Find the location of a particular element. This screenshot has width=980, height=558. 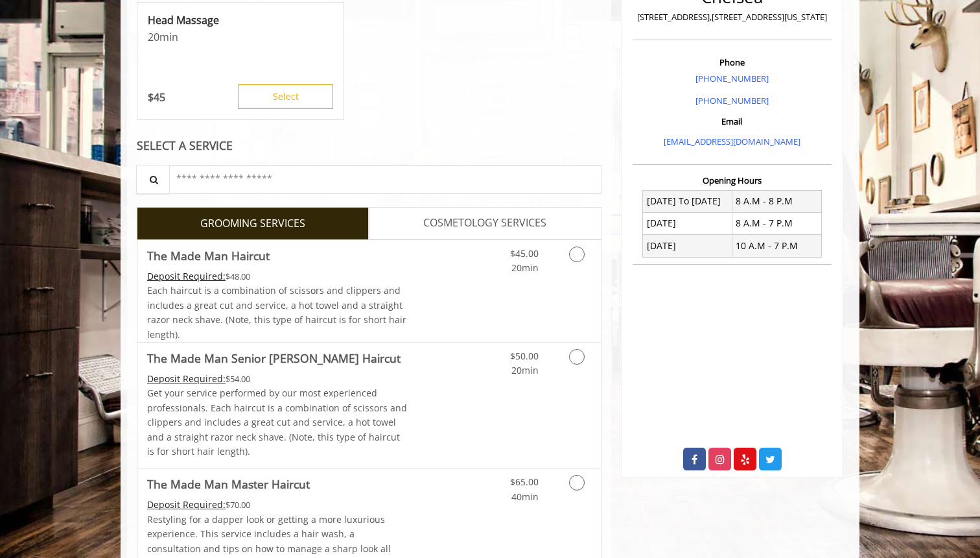

span: $45.00 is located at coordinates (524, 253).